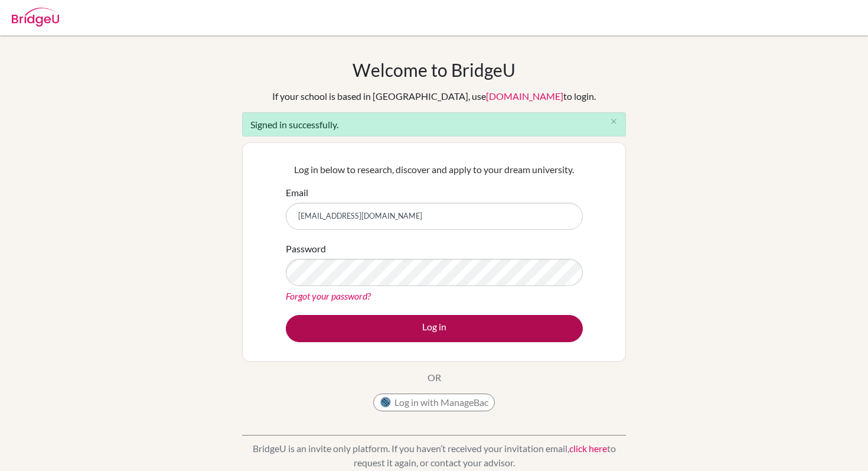  What do you see at coordinates (434, 456) in the screenshot?
I see `p: BridgeU is an invite only platform. If you haven’t received your invitation email, to request it ...` at bounding box center [434, 456].